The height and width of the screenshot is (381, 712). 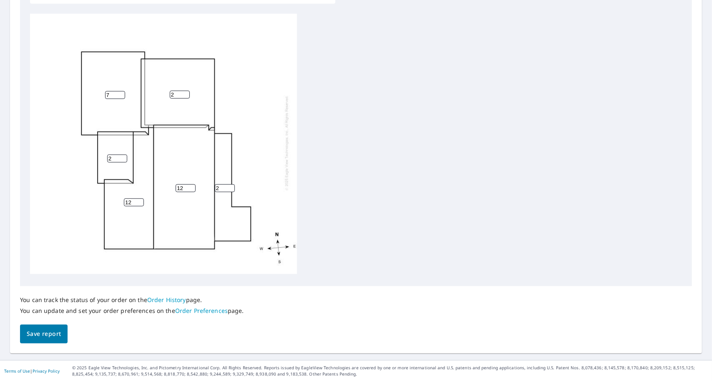 What do you see at coordinates (132, 300) in the screenshot?
I see `p: You can track the status of your order on the page.` at bounding box center [132, 300].